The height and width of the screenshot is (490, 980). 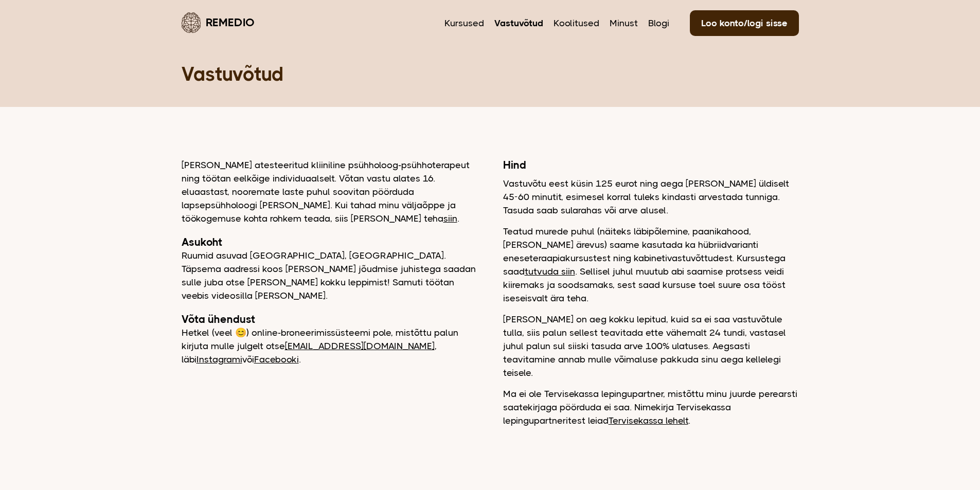 I want to click on a: Kursused, so click(x=464, y=23).